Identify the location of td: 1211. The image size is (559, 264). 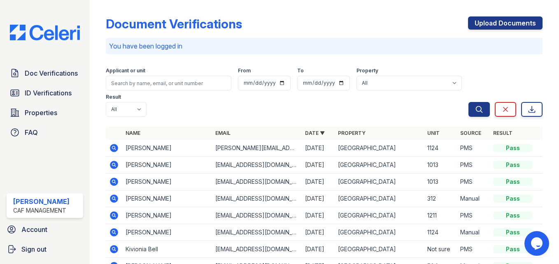
(440, 216).